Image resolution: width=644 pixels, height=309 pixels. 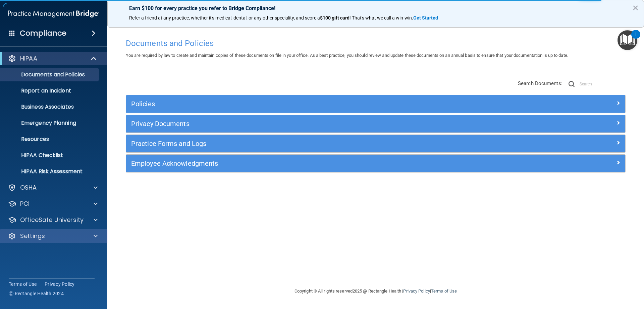 I want to click on p: PCI, so click(x=25, y=203).